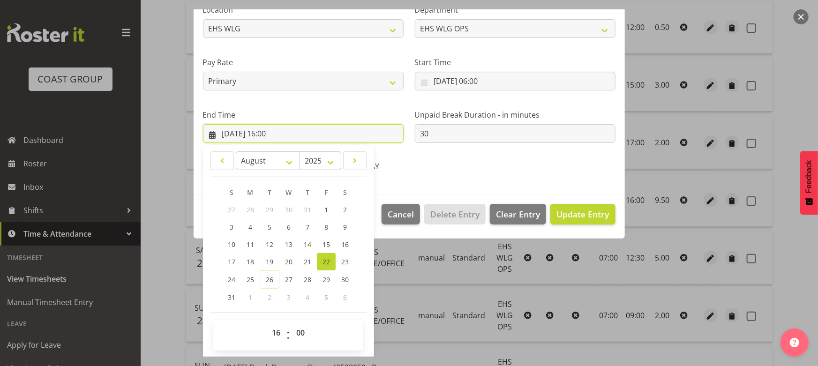  Describe the element at coordinates (515, 62) in the screenshot. I see `label: Start Time` at that location.